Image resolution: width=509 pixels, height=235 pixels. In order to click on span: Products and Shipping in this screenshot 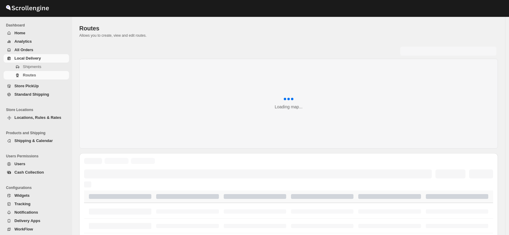, I will do `click(38, 133)`.